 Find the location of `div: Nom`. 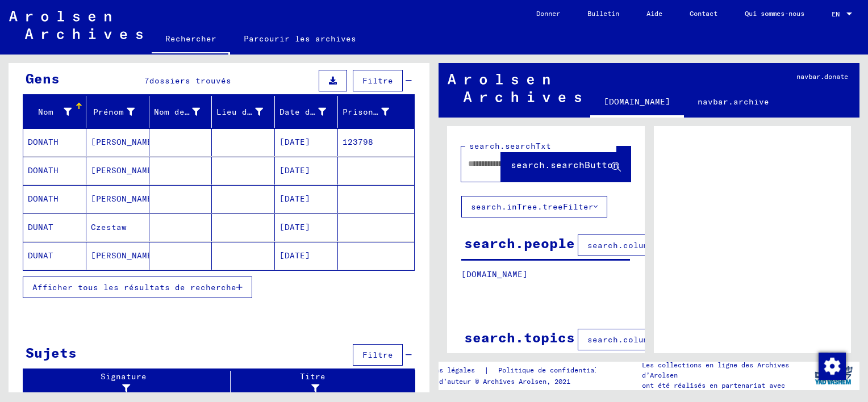

div: Nom is located at coordinates (57, 112).